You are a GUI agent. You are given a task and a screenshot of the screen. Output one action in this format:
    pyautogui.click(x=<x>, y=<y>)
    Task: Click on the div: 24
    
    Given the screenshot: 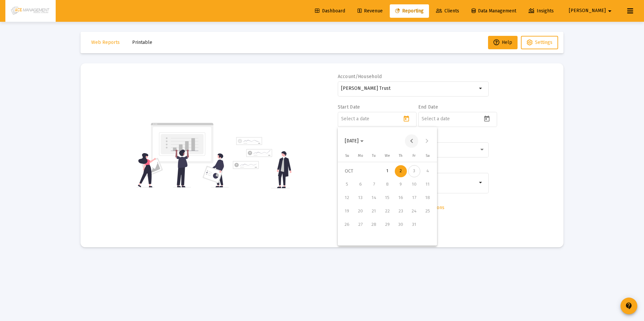 What is the action you would take?
    pyautogui.click(x=414, y=212)
    